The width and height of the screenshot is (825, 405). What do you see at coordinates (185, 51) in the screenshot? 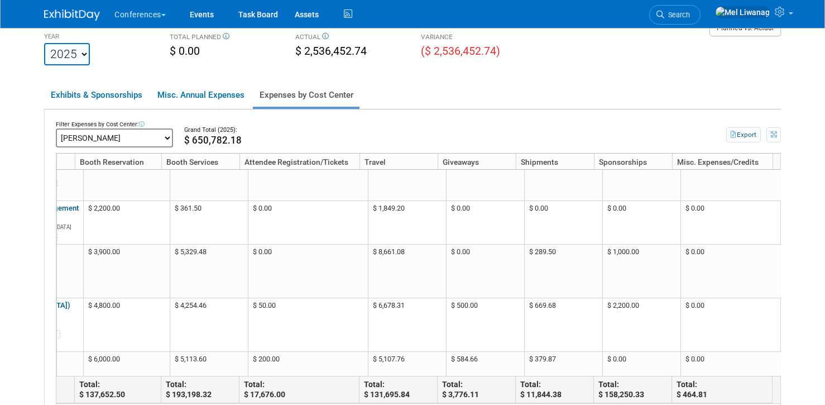
I see `span: $ 0.00` at bounding box center [185, 51].